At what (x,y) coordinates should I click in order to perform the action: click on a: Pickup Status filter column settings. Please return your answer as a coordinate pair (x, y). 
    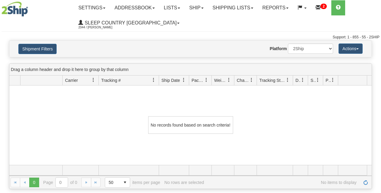
    Looking at the image, I should click on (333, 80).